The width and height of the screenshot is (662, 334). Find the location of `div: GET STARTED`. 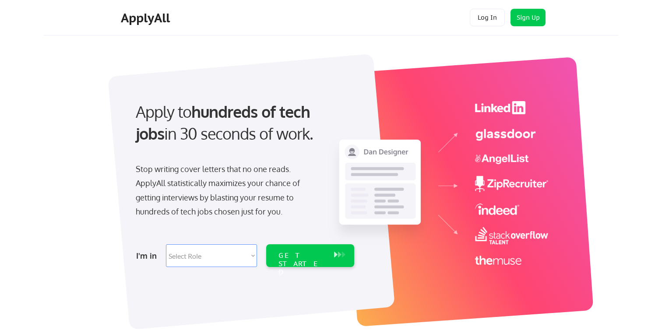

div: GET STARTED is located at coordinates (302, 264).